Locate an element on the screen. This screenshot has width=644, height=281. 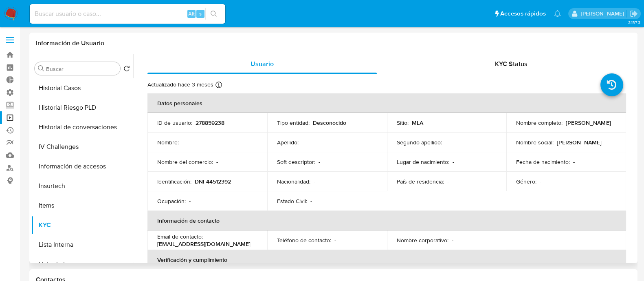
p: Ocupación : is located at coordinates (171, 201).